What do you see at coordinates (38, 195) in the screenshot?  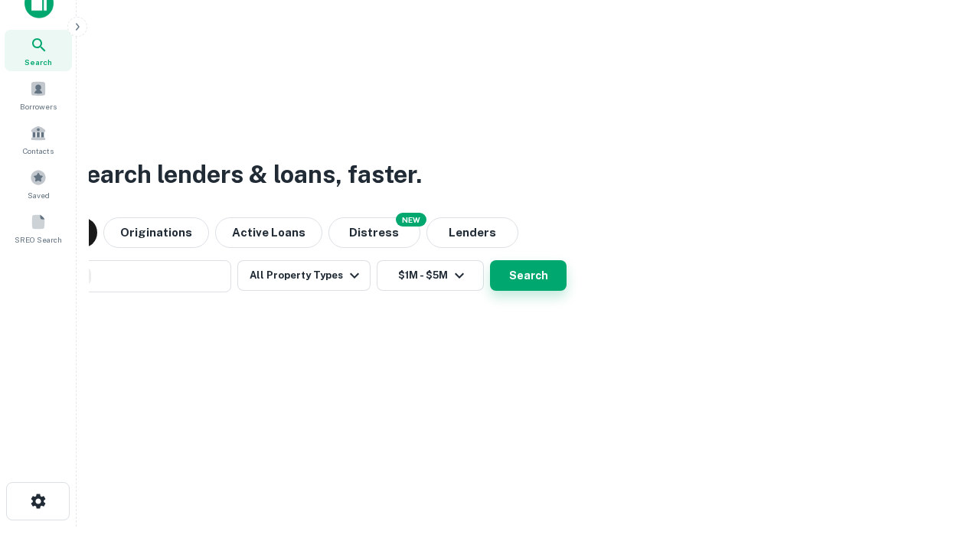 I see `span: Saved` at bounding box center [38, 195].